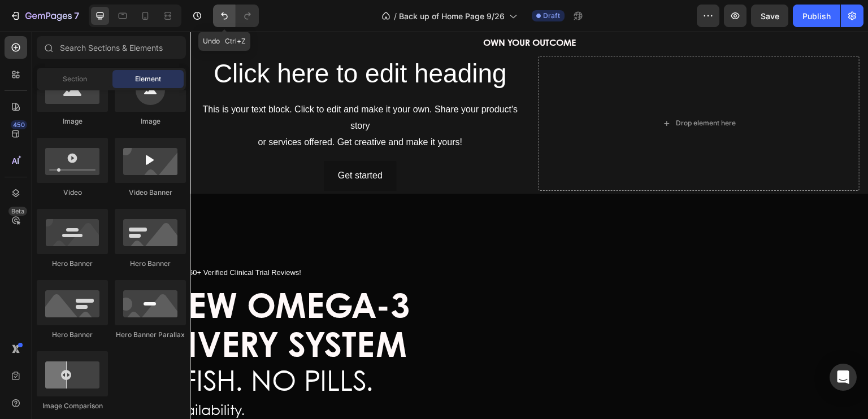 Image resolution: width=868 pixels, height=419 pixels. I want to click on div: Open Intercom Messenger, so click(842, 377).